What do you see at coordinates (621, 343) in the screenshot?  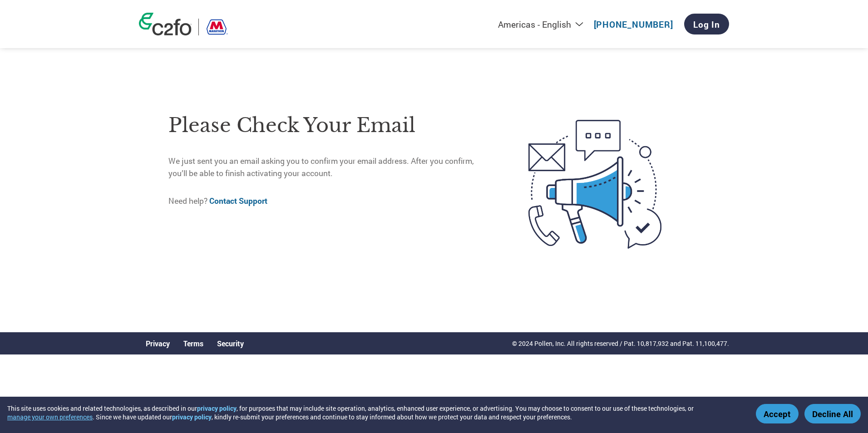 I see `p: © 2024 Pollen, Inc. All rights reserved / Pat. 10,817,932 and Pat. 11,100,477.` at bounding box center [621, 343].